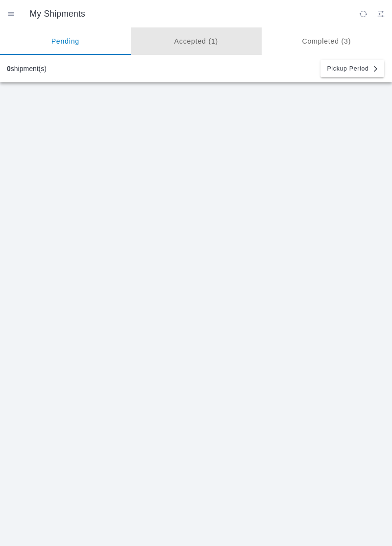 The height and width of the screenshot is (546, 392). What do you see at coordinates (9, 68) in the screenshot?
I see `b: 0` at bounding box center [9, 68].